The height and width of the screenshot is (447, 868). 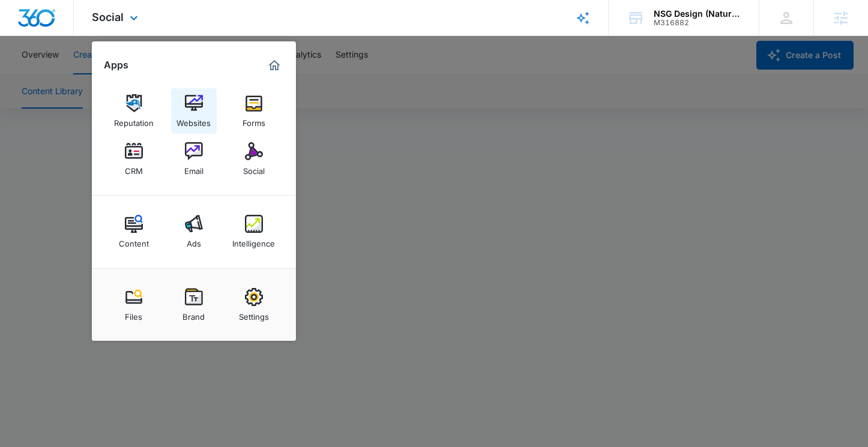 I want to click on div: Social, so click(x=254, y=168).